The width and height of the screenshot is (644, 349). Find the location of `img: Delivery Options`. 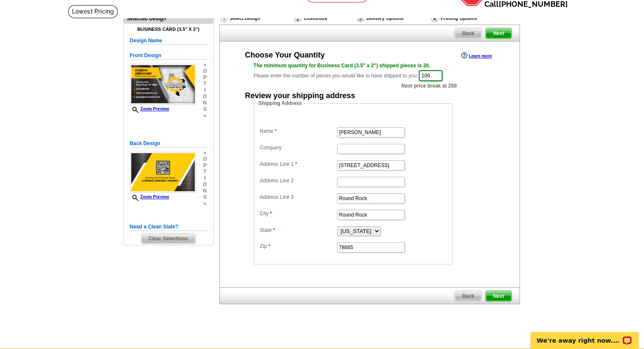

img: Delivery Options is located at coordinates (360, 18).